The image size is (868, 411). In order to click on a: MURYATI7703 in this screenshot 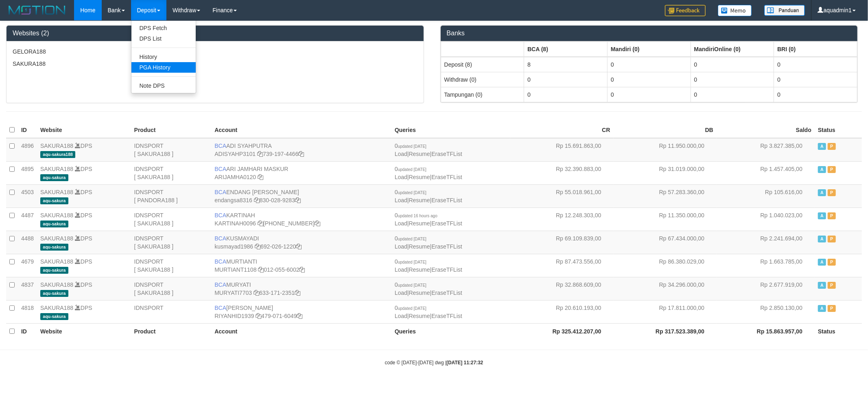, I will do `click(233, 293)`.